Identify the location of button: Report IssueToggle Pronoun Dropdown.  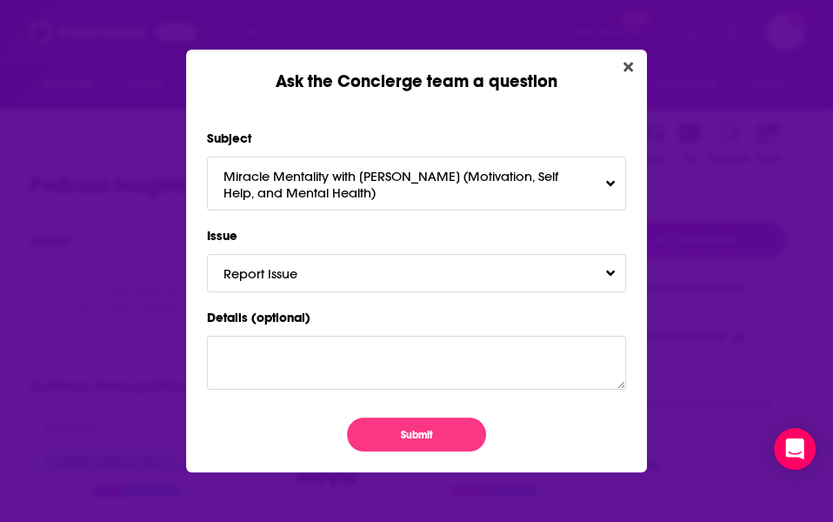
(416, 272).